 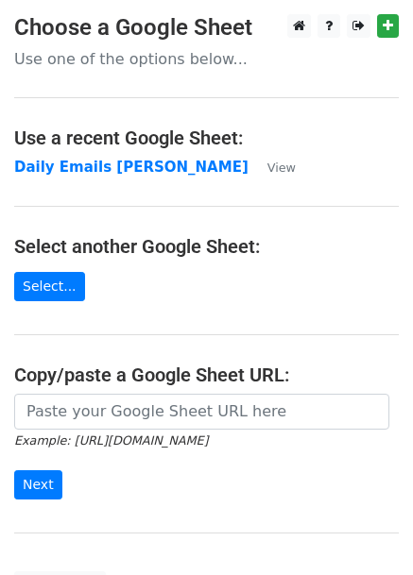 I want to click on input: Paste your Google Sheet URL here, so click(x=201, y=412).